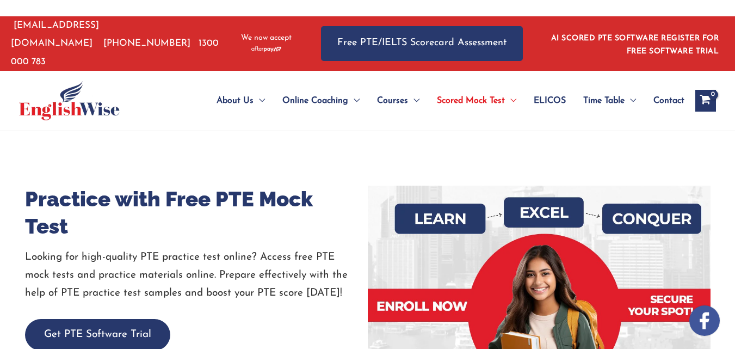 The height and width of the screenshot is (349, 735). Describe the element at coordinates (398, 101) in the screenshot. I see `a: CoursesMenu Toggle` at that location.